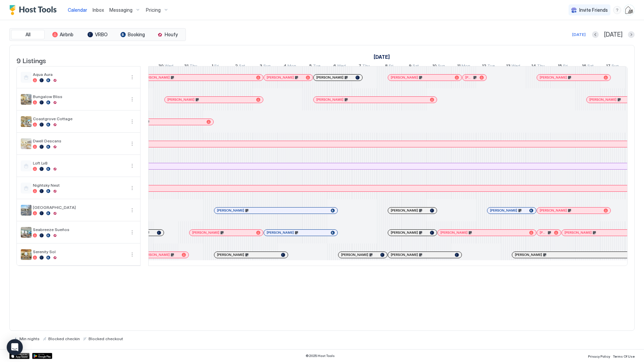 The width and height of the screenshot is (644, 362). What do you see at coordinates (560, 66) in the screenshot?
I see `span: 15` at bounding box center [560, 66].